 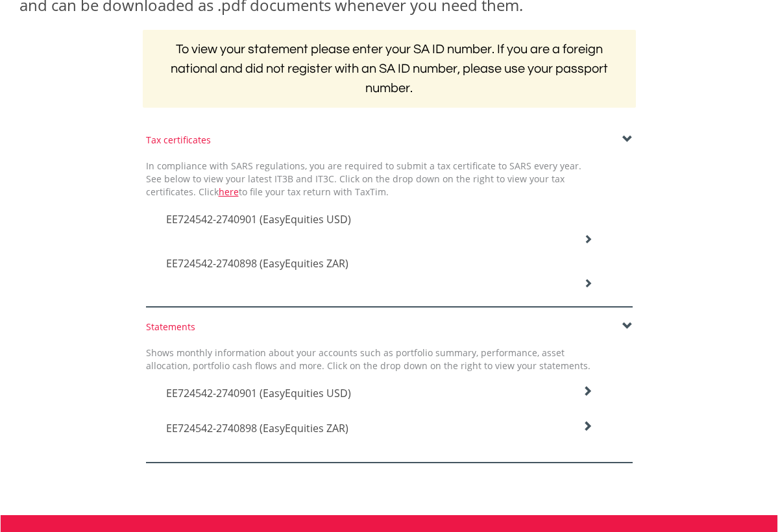 What do you see at coordinates (229, 191) in the screenshot?
I see `a: here` at bounding box center [229, 191].